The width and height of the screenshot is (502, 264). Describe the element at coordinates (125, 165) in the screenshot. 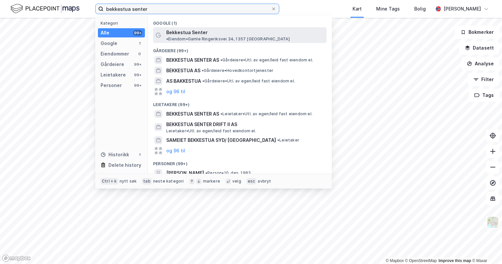

I see `div: Delete history` at that location.